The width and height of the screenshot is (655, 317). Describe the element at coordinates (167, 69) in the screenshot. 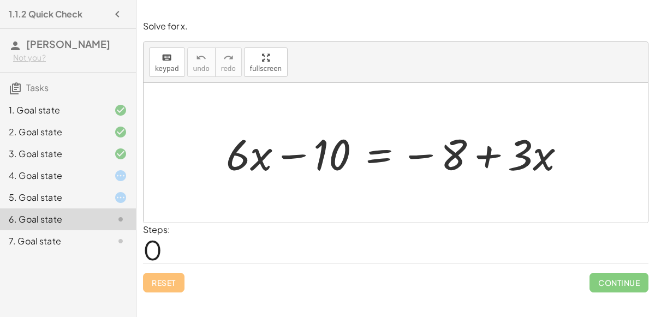

I see `span: keypad` at that location.